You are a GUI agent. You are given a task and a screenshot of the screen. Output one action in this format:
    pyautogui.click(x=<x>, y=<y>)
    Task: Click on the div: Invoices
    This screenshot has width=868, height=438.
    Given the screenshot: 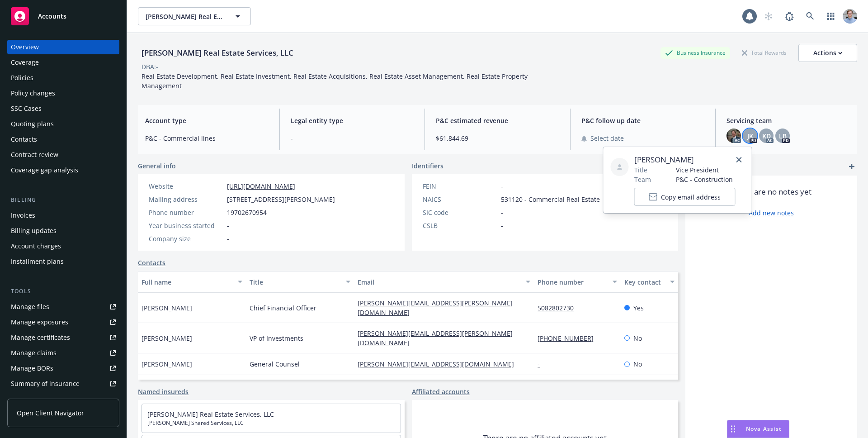 What is the action you would take?
    pyautogui.click(x=23, y=215)
    